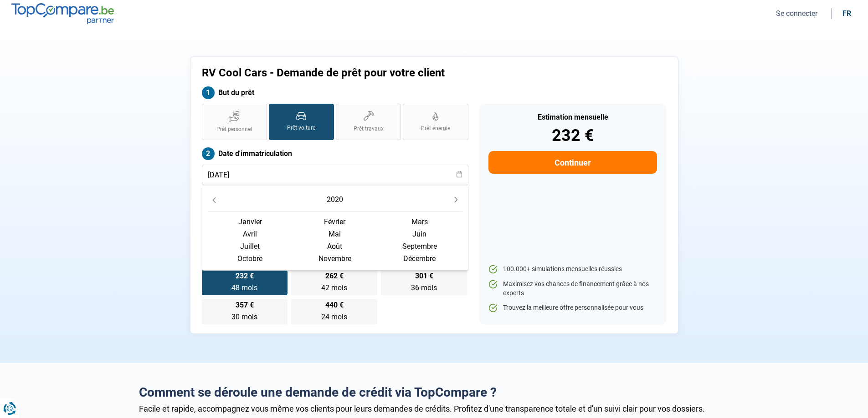 This screenshot has width=868, height=418. What do you see at coordinates (335, 259) in the screenshot?
I see `span: novembre` at bounding box center [335, 259].